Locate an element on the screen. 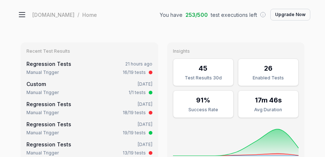  div: Home is located at coordinates (90, 15).